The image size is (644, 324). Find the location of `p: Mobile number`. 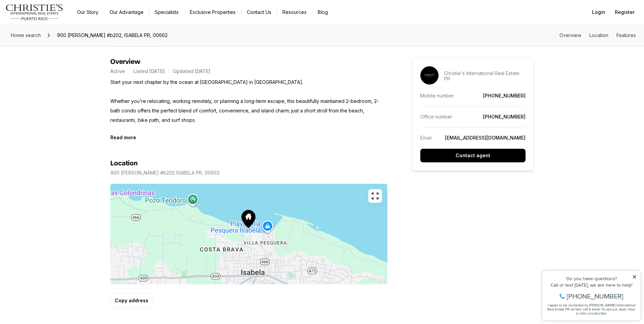

p: Mobile number is located at coordinates (437, 95).